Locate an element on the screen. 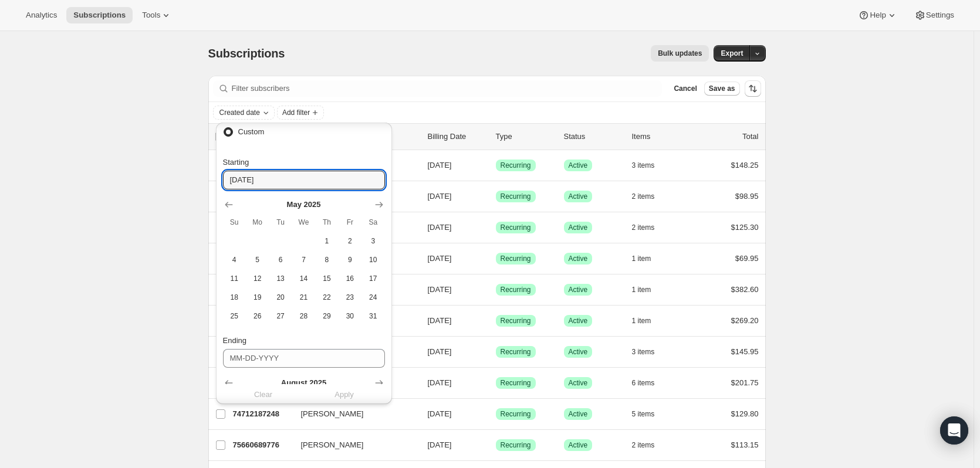  span: 24 is located at coordinates (373, 297).